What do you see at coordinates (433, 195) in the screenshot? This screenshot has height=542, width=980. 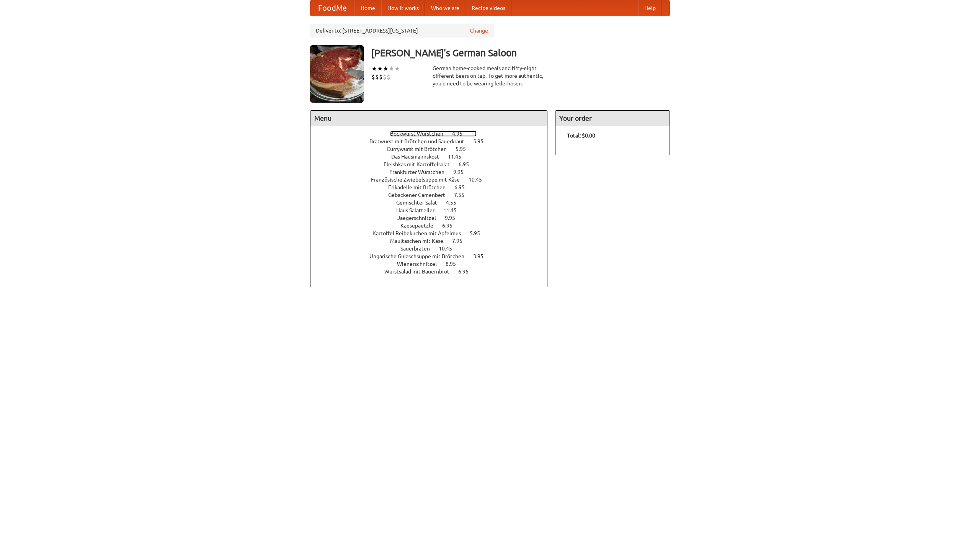 I see `a: Gebackener Camenbert 7.55` at bounding box center [433, 195].